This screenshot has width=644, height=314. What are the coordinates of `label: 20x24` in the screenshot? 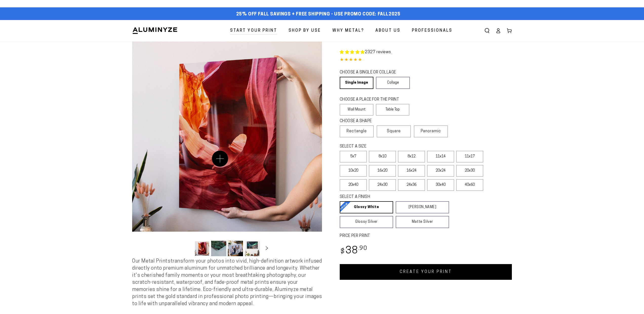 It's located at (441, 171).